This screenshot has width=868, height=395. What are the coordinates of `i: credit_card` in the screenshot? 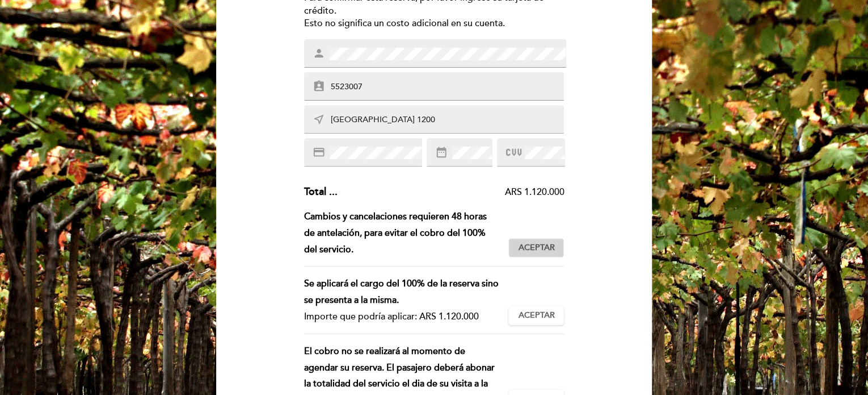 It's located at (319, 153).